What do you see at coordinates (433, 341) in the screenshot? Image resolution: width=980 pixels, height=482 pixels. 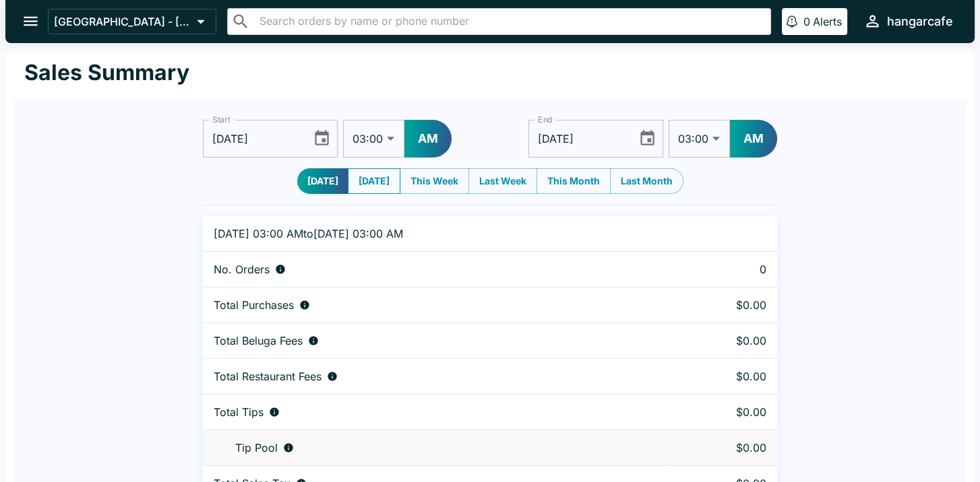 I see `div: Fees paid by diners to Beluga` at bounding box center [433, 341].